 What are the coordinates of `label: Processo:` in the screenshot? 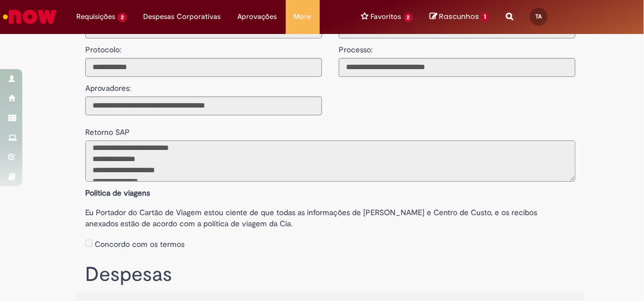 It's located at (355, 47).